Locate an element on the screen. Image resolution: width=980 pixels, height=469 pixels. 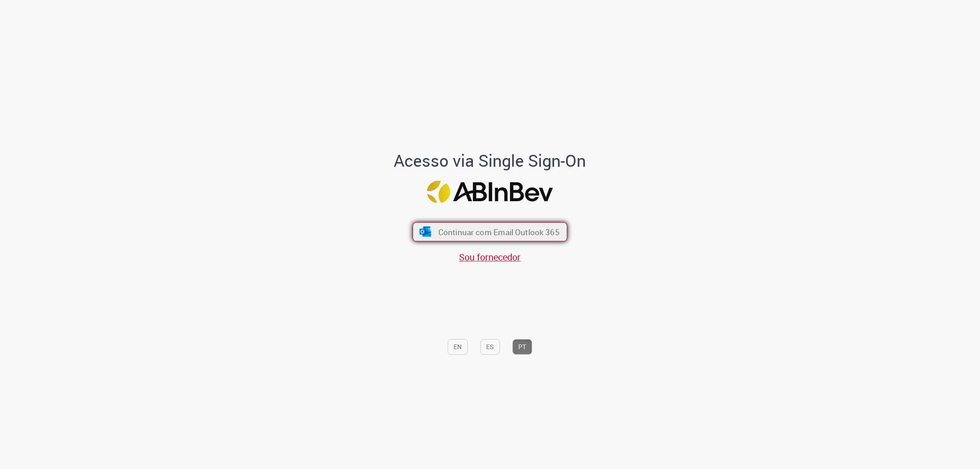
img: ícone Azure/Microsoft 360 is located at coordinates (425, 231).